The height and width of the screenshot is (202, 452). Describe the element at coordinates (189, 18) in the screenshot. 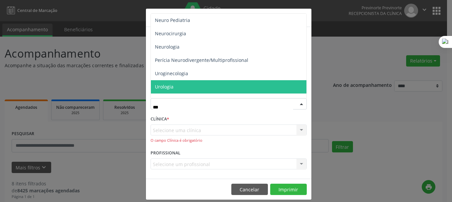

I see `h5: Relatório de agendamentos` at that location.